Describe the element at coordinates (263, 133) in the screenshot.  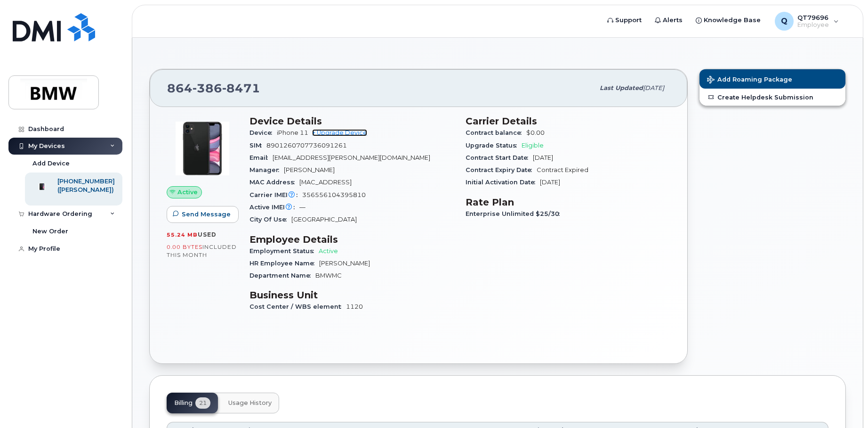
I see `span: Device` at that location.